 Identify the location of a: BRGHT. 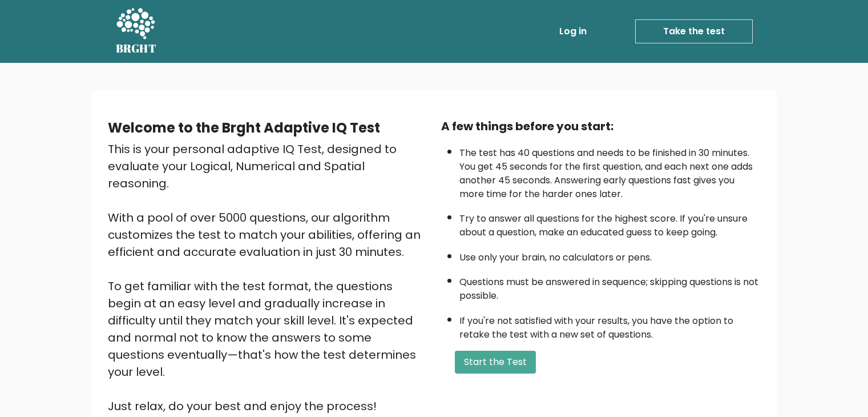
(137, 32).